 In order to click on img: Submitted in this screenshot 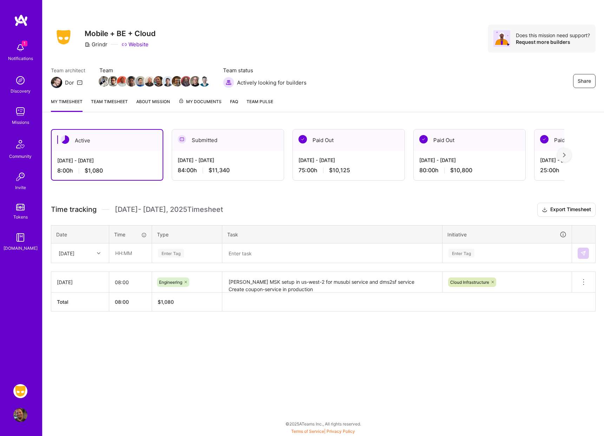, I will do `click(182, 139)`.